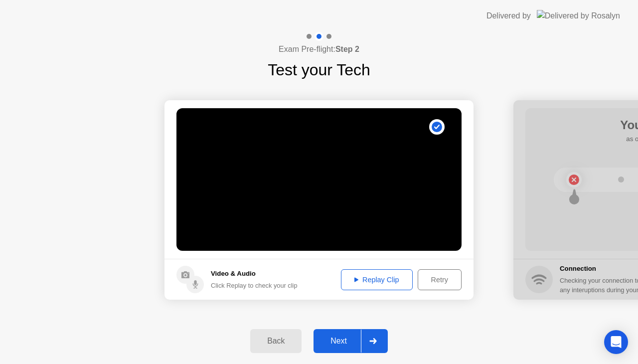 The height and width of the screenshot is (364, 638). I want to click on div: Retry, so click(440, 280).